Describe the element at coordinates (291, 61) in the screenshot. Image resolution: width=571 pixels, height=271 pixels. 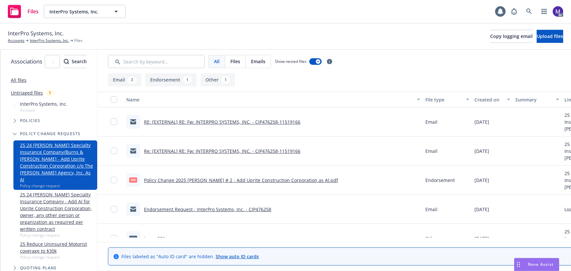
I see `span: Show nested files` at that location.